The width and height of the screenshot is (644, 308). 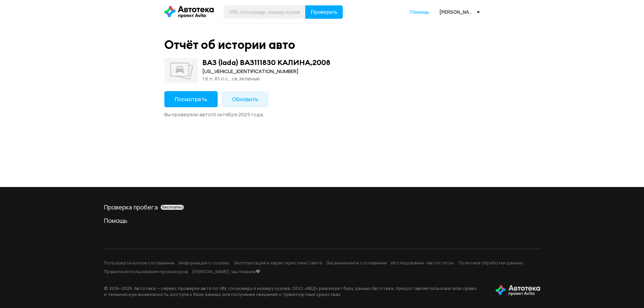 What do you see at coordinates (322, 220) in the screenshot?
I see `p: Помощь` at bounding box center [322, 220].